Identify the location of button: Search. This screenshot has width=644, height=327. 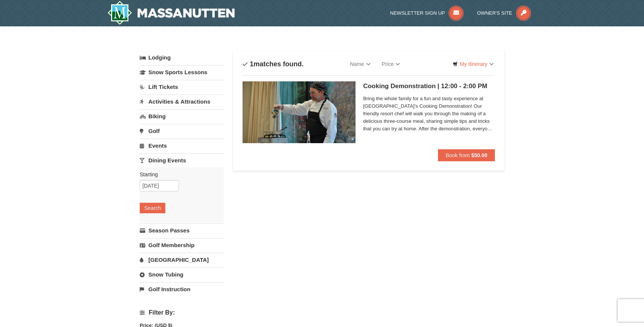
(152, 208).